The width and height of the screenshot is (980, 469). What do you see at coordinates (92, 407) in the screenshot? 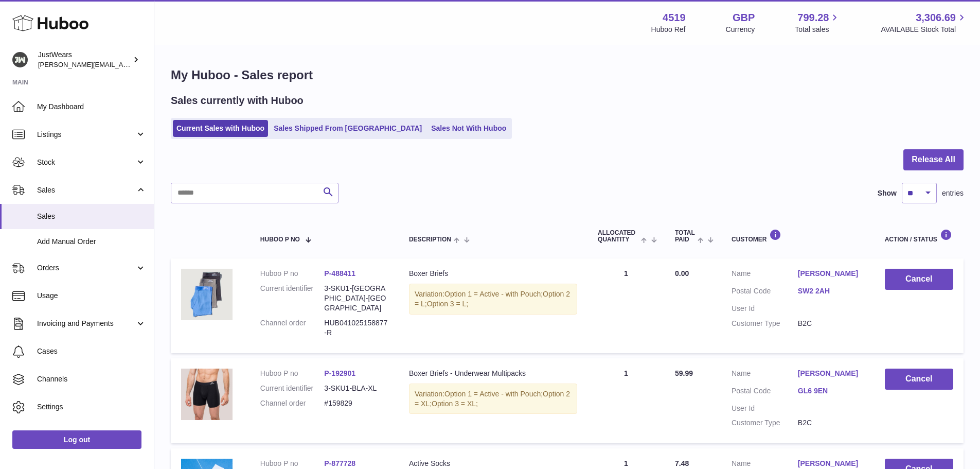
I see `span: Settings` at bounding box center [92, 407].